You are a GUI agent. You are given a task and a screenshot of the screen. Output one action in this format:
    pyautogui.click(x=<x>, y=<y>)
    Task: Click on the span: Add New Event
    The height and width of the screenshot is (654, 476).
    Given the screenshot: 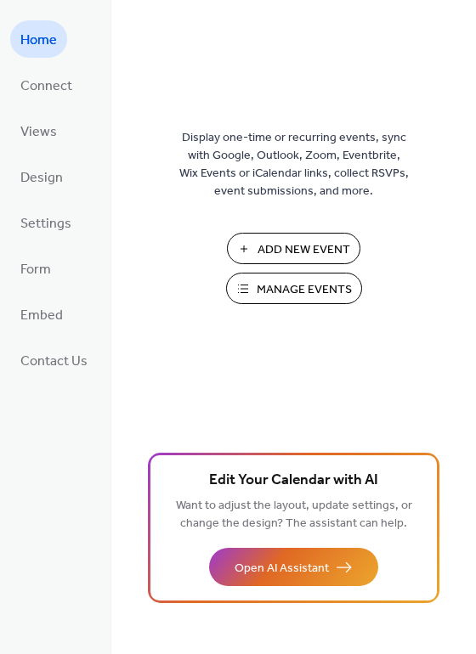 What is the action you would take?
    pyautogui.click(x=303, y=250)
    